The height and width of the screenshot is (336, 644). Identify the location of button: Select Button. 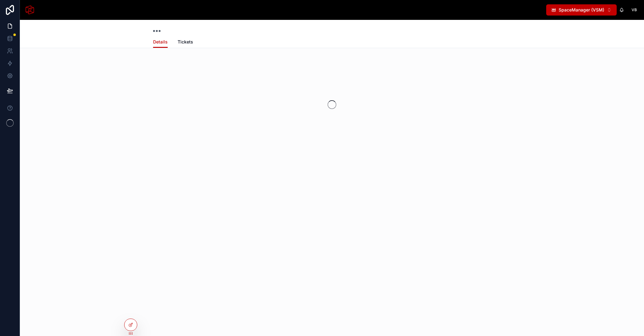
(581, 10).